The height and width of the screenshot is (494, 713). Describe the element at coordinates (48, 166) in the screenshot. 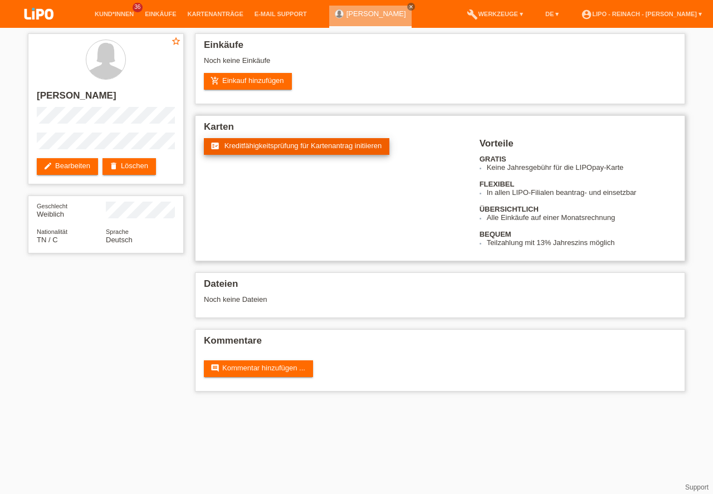

I see `i: edit` at that location.